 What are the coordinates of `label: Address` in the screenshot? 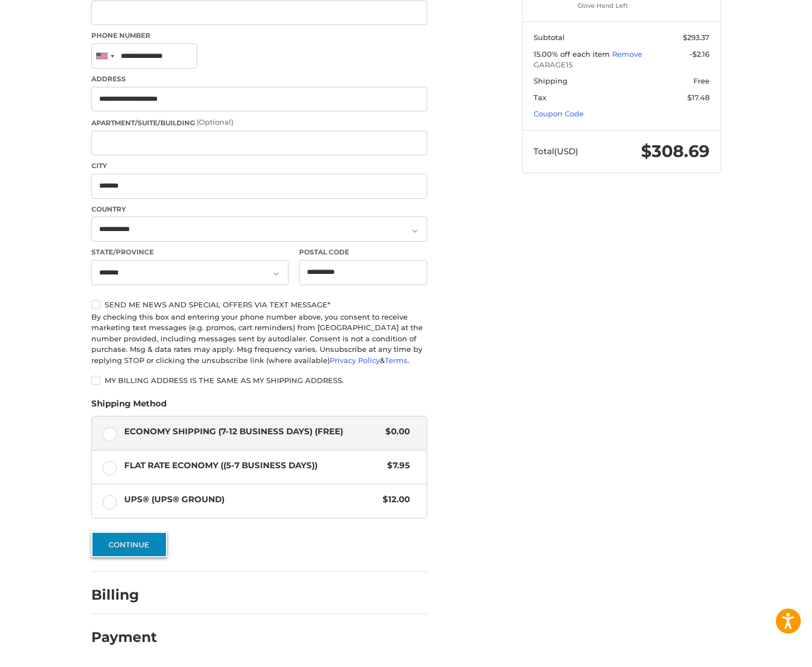 It's located at (259, 79).